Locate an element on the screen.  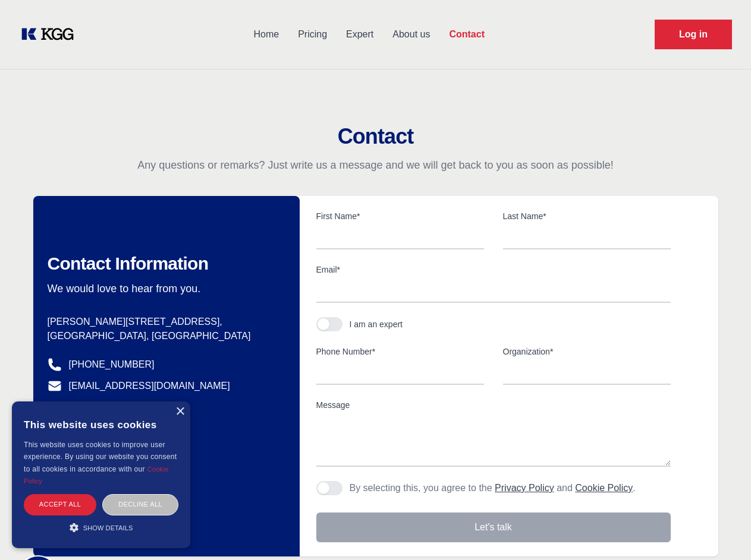
a: Privacy Policy is located at coordinates (525, 488).